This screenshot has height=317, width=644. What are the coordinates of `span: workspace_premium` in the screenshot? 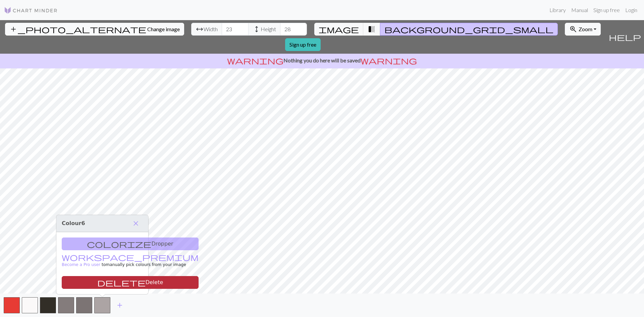 It's located at (130, 257).